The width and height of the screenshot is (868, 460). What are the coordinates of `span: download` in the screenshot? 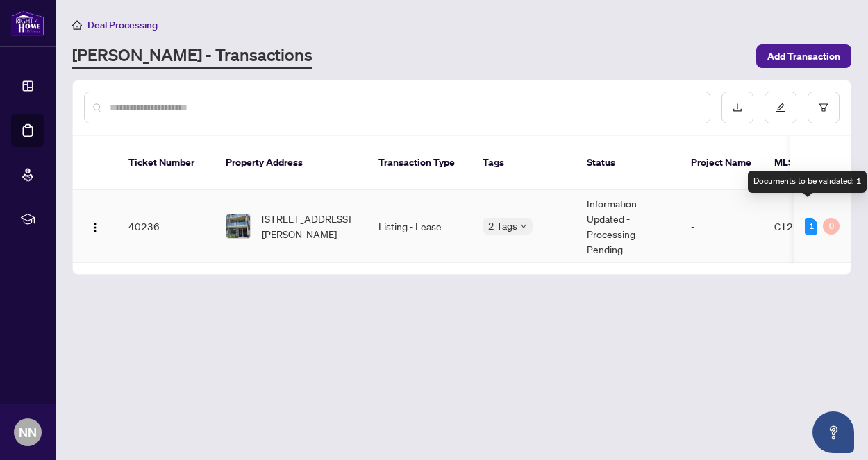 It's located at (738, 108).